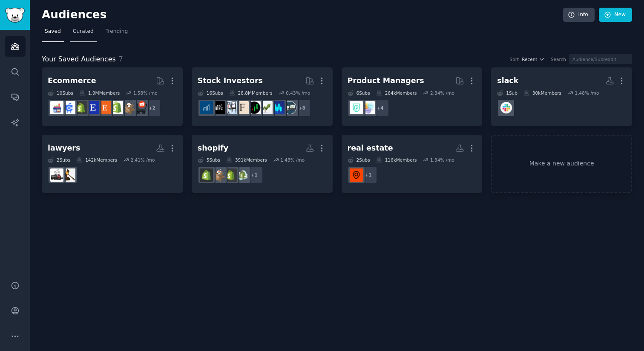 The image size is (644, 351). Describe the element at coordinates (278, 108) in the screenshot. I see `img: StockMarket` at that location.